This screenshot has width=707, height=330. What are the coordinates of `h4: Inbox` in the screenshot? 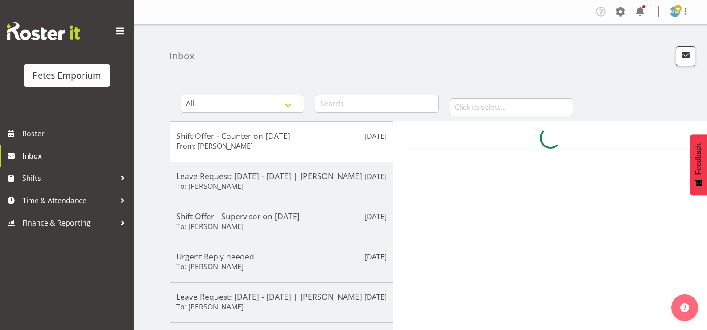 It's located at (182, 56).